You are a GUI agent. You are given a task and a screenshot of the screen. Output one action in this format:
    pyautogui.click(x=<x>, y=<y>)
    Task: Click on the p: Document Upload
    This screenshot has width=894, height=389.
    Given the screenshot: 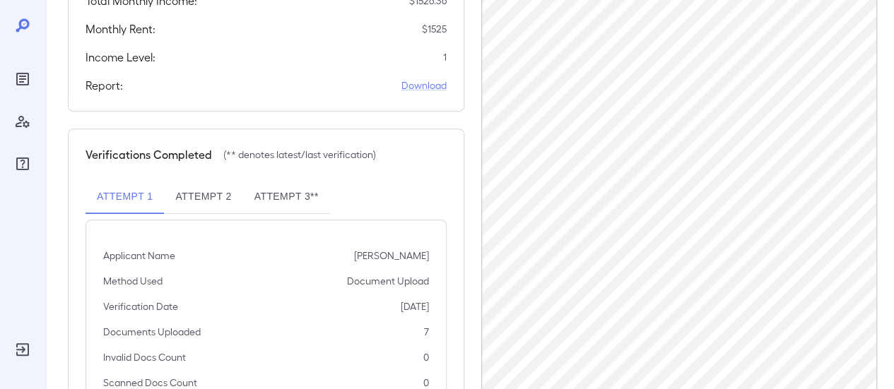 What is the action you would take?
    pyautogui.click(x=388, y=281)
    